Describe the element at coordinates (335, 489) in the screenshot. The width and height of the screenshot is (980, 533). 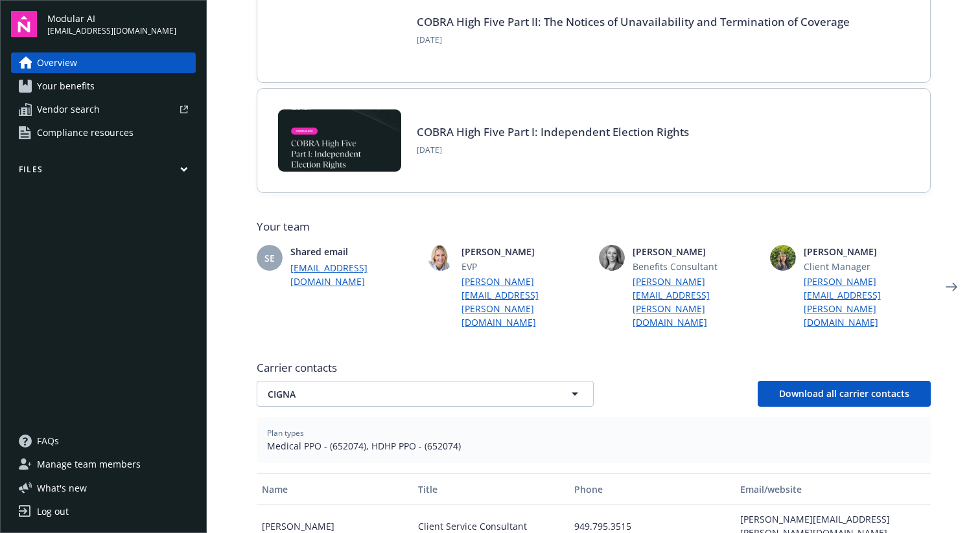
I see `div: Name` at that location.